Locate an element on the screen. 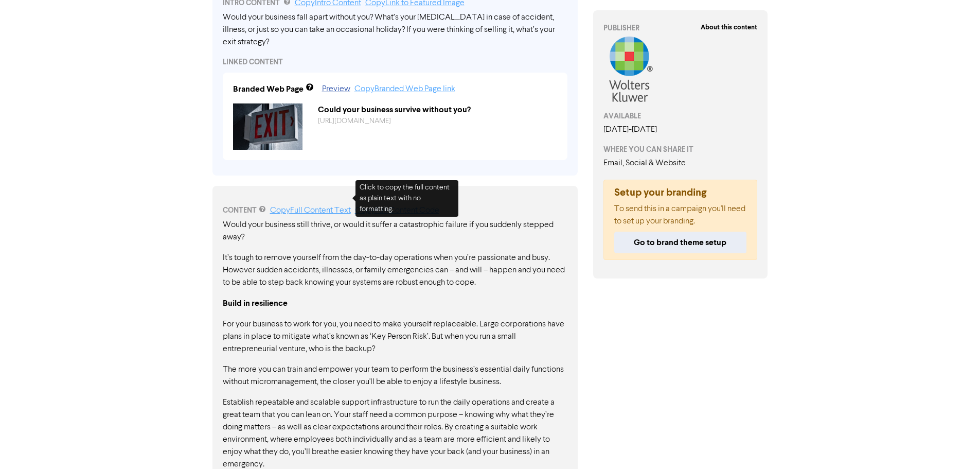 The height and width of the screenshot is (469, 980). div: Click to copy the full content as plain text with no formatting. is located at coordinates (407, 198).